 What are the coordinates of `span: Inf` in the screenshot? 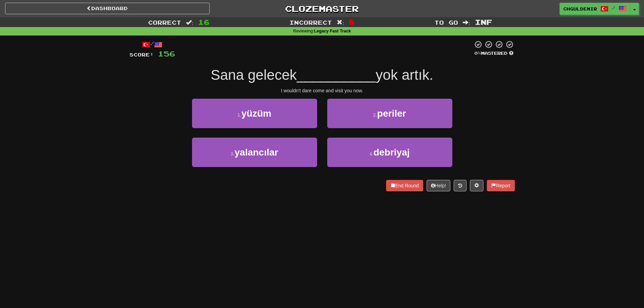 It's located at (483, 22).